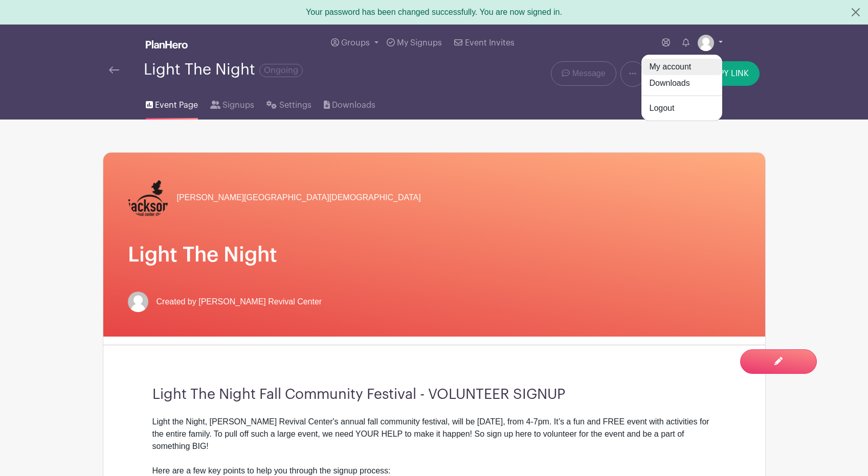 Image resolution: width=868 pixels, height=476 pixels. I want to click on a: My account, so click(682, 67).